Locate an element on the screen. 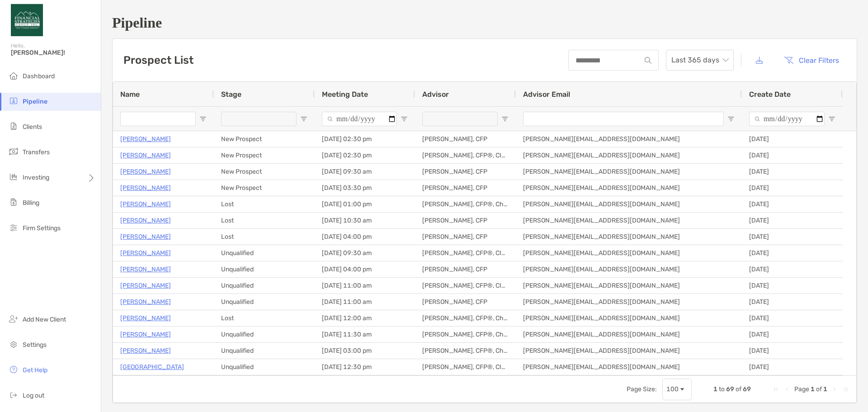  div: 100 is located at coordinates (672, 389).